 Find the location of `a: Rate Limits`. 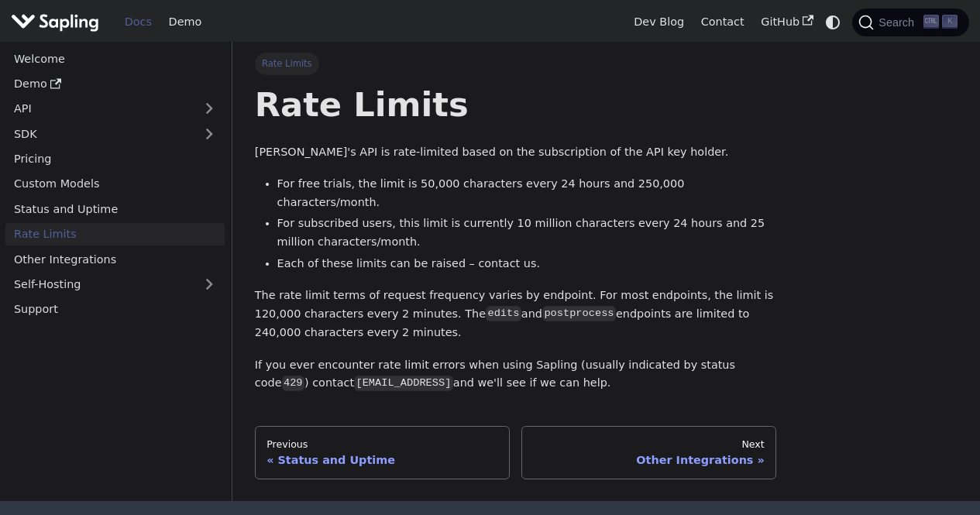

a: Rate Limits is located at coordinates (115, 234).